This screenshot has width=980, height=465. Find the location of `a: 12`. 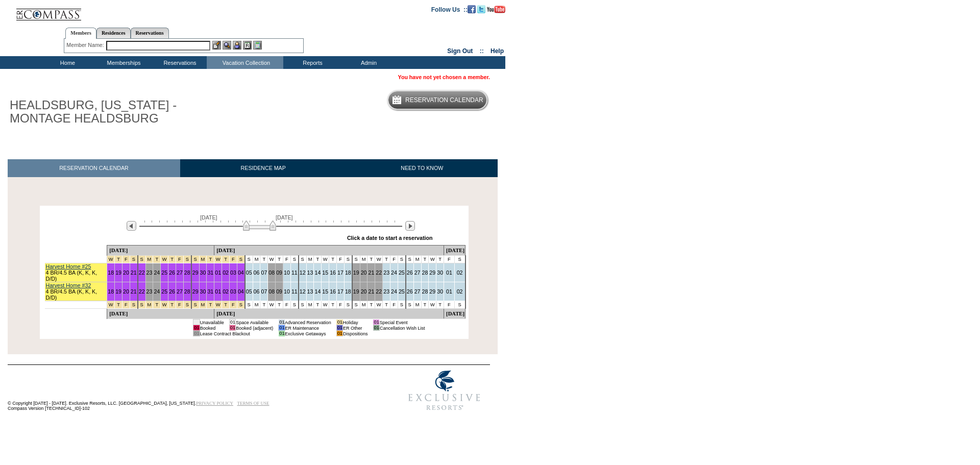

a: 12 is located at coordinates (303, 272).